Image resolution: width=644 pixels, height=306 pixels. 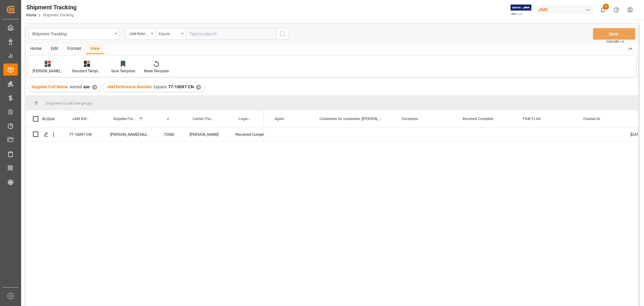 What do you see at coordinates (83, 134) in the screenshot?
I see `div: 77-10097-CN` at bounding box center [83, 134].